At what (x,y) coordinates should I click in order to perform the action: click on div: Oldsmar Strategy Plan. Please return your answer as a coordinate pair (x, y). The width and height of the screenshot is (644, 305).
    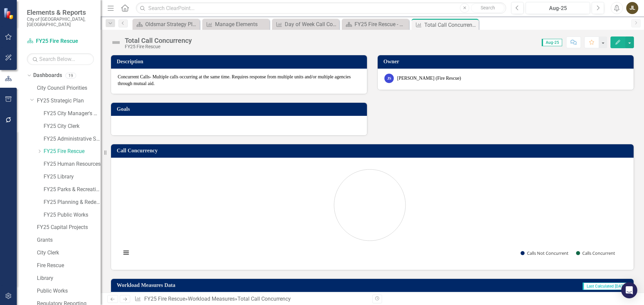
    Looking at the image, I should click on (171, 24).